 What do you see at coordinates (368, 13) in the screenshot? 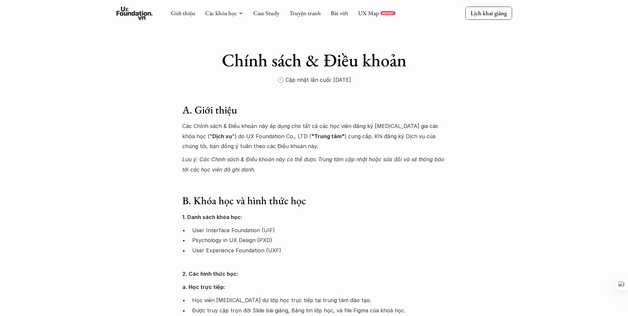
I see `a: UX Map` at bounding box center [368, 13].